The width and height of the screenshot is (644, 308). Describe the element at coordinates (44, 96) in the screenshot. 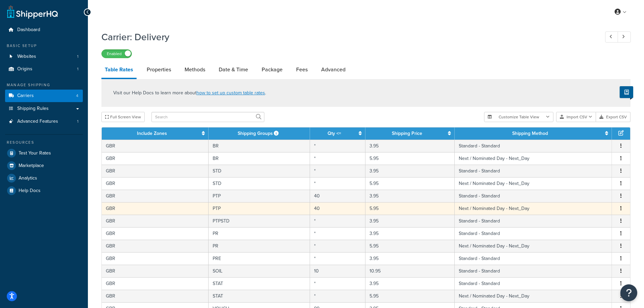

I see `li: Carriers` at that location.